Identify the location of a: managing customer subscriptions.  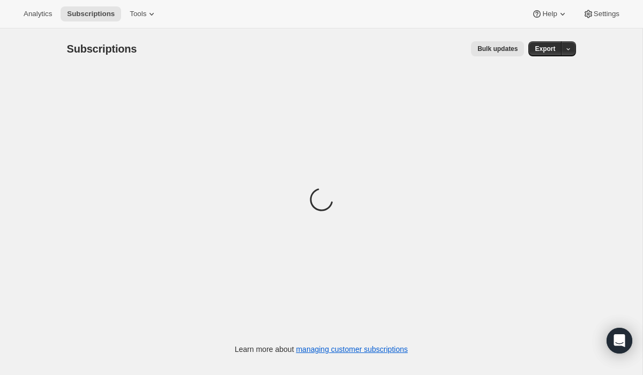
(352, 349).